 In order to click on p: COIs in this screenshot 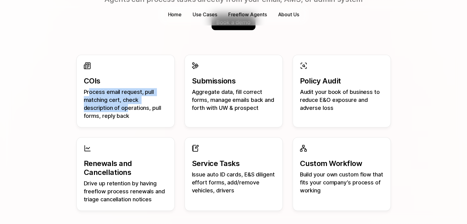, I will do `click(125, 81)`.